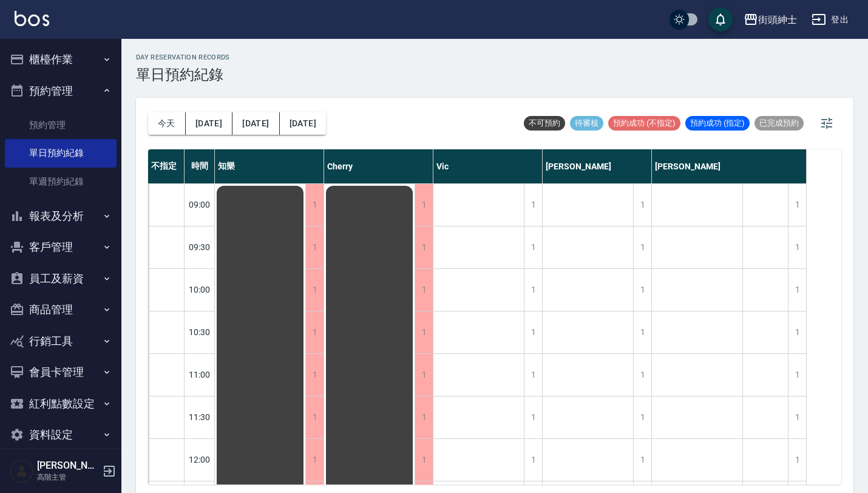 The width and height of the screenshot is (868, 493). I want to click on button: 登出, so click(830, 19).